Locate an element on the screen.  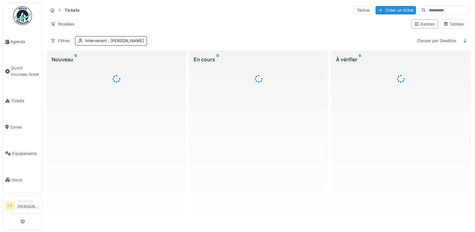
img: Badge_color-CXgf-gQk.svg is located at coordinates (23, 16).